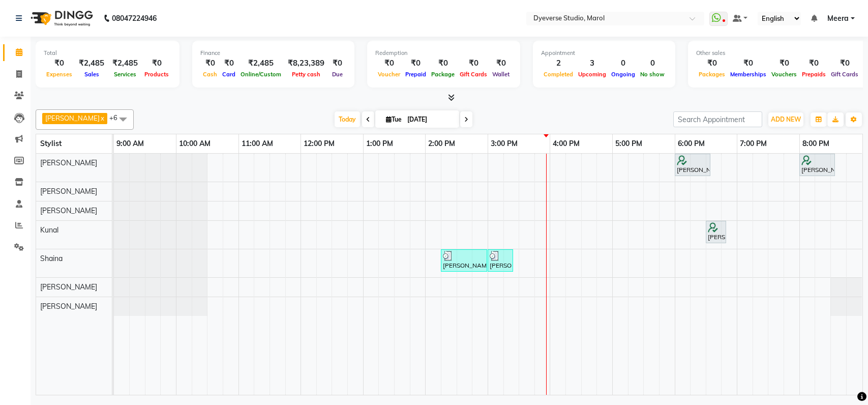  I want to click on a: 2:00 PM, so click(441, 143).